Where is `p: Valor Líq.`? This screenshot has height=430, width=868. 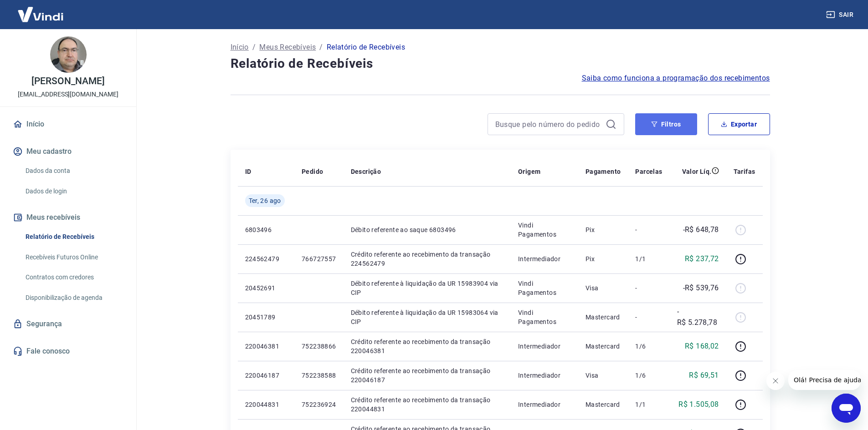 p: Valor Líq. is located at coordinates (696, 172).